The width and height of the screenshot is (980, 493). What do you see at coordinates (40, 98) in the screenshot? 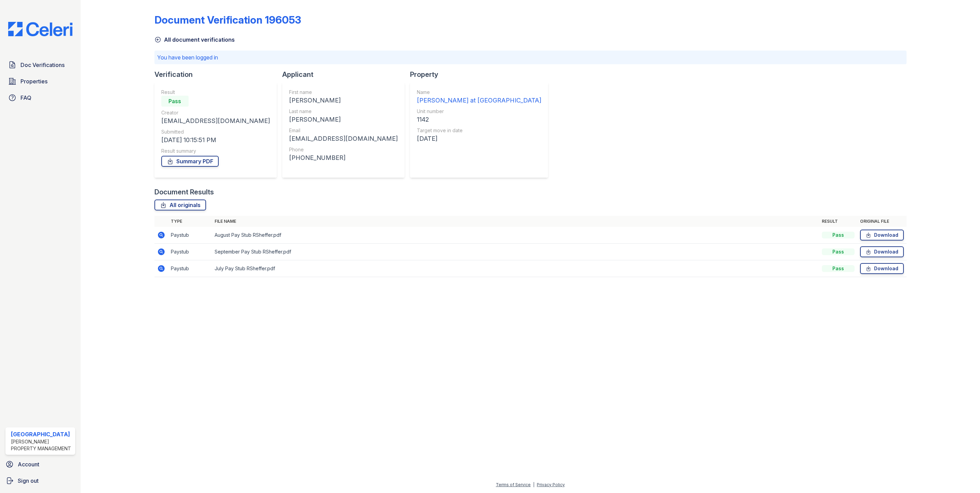
I see `a: FAQ` at bounding box center [40, 98].